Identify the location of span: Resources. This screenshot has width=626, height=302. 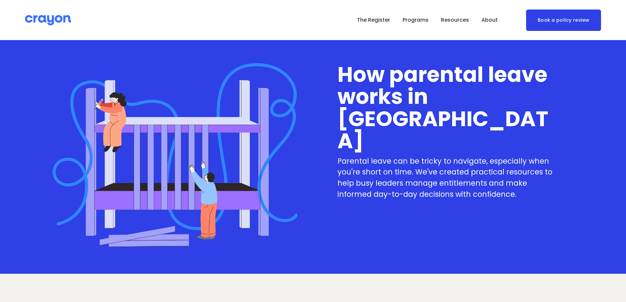
(454, 20).